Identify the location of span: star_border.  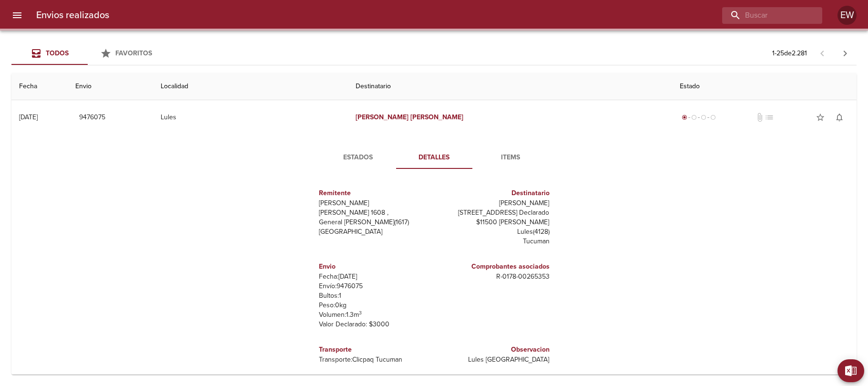
(820, 117).